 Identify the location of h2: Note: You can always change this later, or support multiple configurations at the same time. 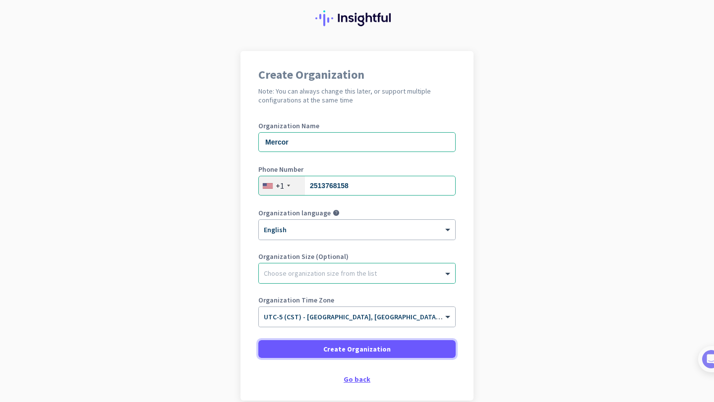
(357, 96).